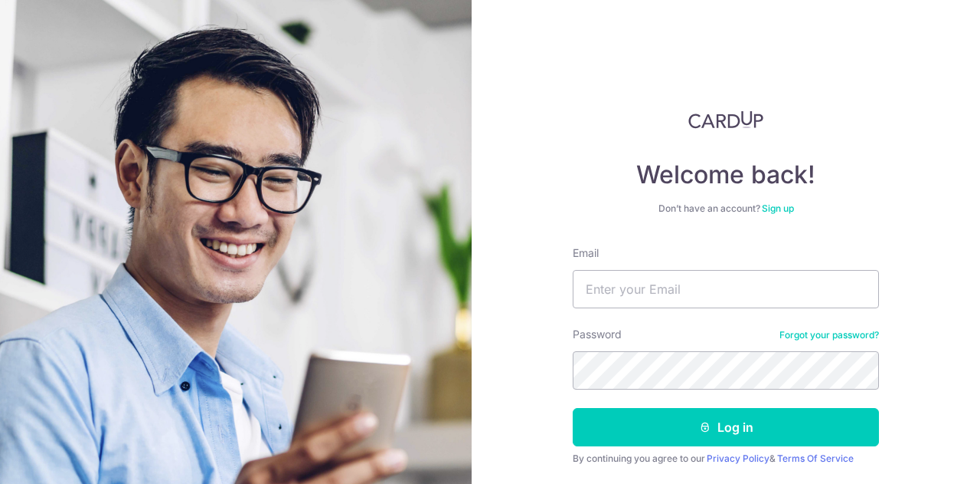  What do you see at coordinates (726, 174) in the screenshot?
I see `h4: Welcome back!` at bounding box center [726, 174].